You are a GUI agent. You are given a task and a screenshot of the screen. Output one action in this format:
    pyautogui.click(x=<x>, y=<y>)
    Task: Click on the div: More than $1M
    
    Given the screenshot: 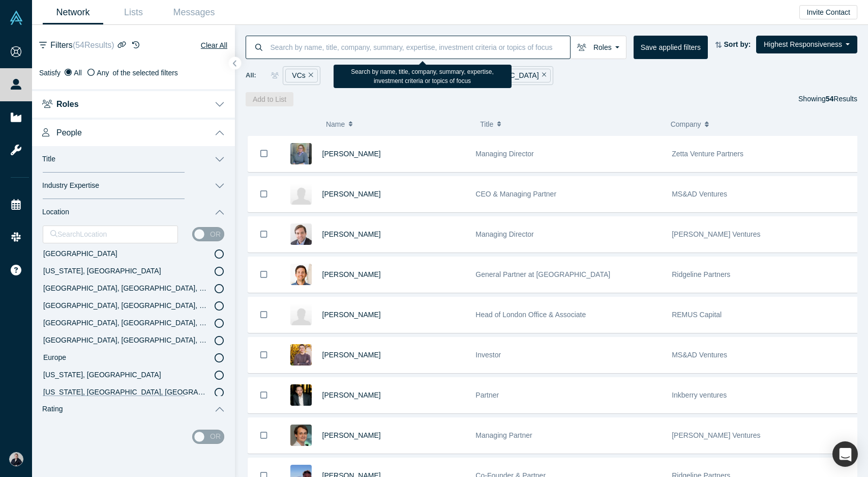 What is the action you would take?
    pyautogui.click(x=416, y=75)
    